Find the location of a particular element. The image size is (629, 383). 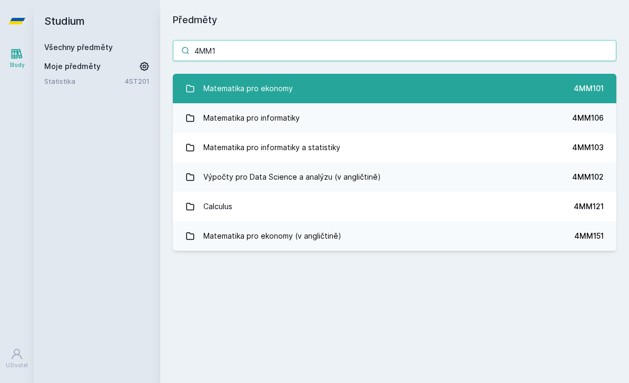

div: Study is located at coordinates (17, 65).